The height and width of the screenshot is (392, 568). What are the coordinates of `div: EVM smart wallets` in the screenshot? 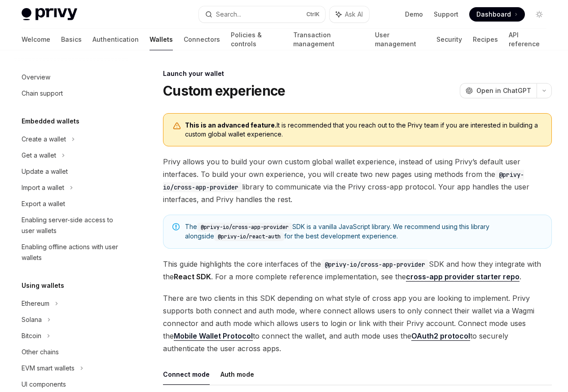 It's located at (48, 368).